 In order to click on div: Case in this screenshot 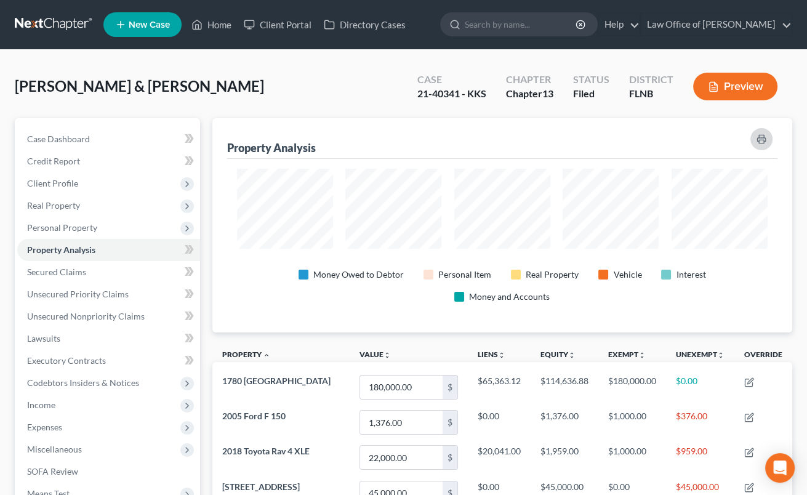, I will do `click(452, 79)`.